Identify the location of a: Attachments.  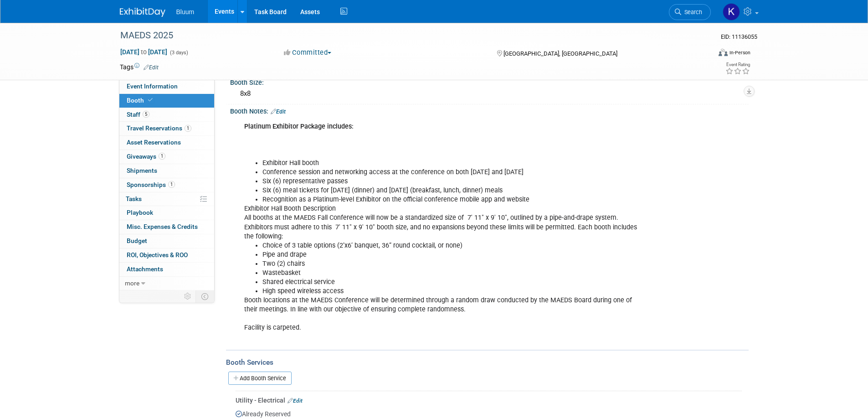
(167, 269).